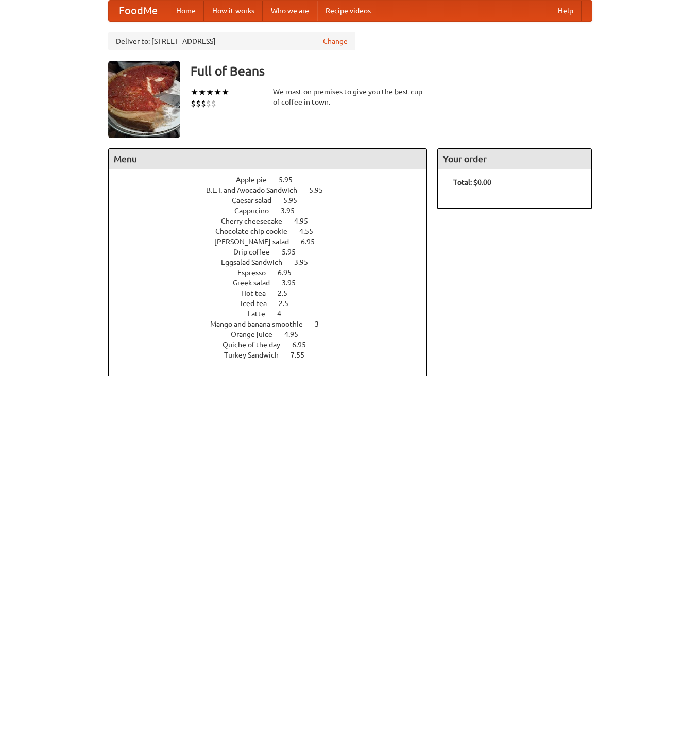  What do you see at coordinates (274, 314) in the screenshot?
I see `a: Latte 4` at bounding box center [274, 314].